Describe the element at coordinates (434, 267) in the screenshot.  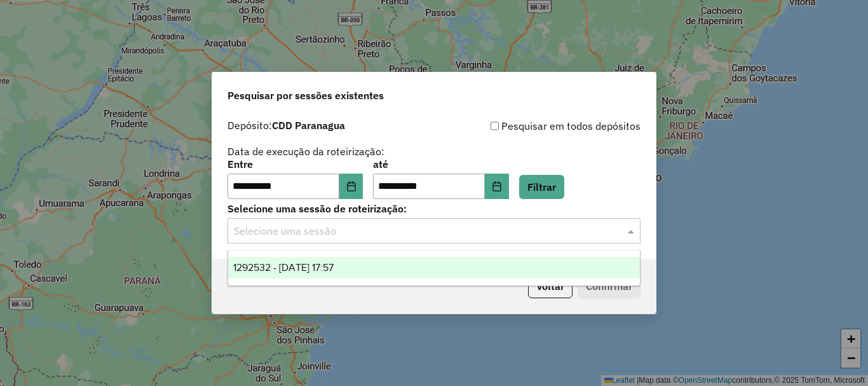
I see `ng-dropdown-panel: Options list` at that location.